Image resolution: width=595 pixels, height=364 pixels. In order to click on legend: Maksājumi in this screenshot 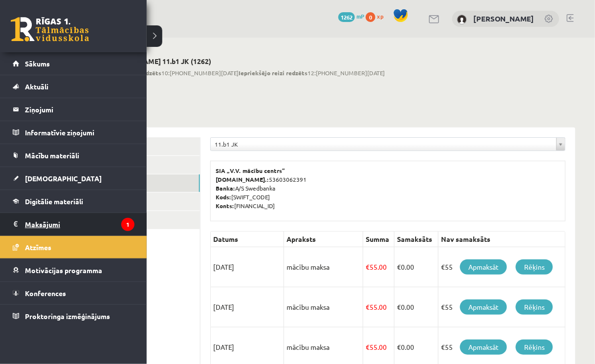, I will do `click(80, 225)`.